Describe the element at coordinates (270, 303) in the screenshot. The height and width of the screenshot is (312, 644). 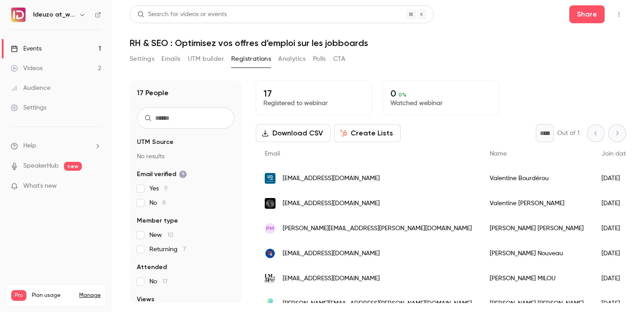
I see `img: kaizen-solutions.net` at that location.